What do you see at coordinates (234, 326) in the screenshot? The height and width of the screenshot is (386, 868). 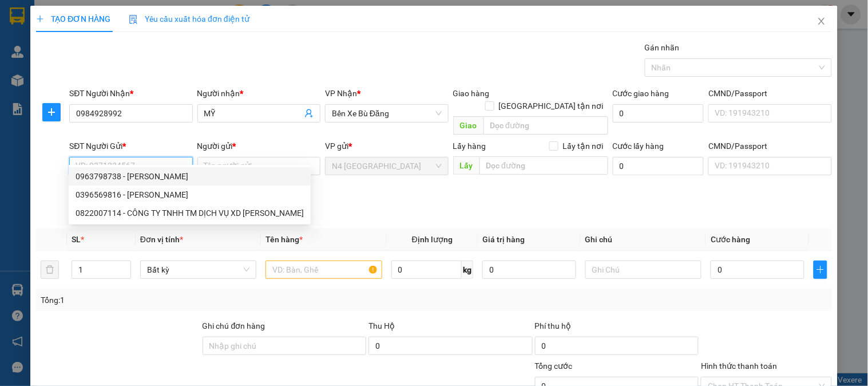 I see `label: Ghi chú đơn hàng` at bounding box center [234, 326].